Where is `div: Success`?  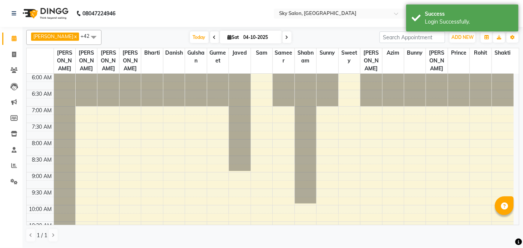 div: Success is located at coordinates (469, 14).